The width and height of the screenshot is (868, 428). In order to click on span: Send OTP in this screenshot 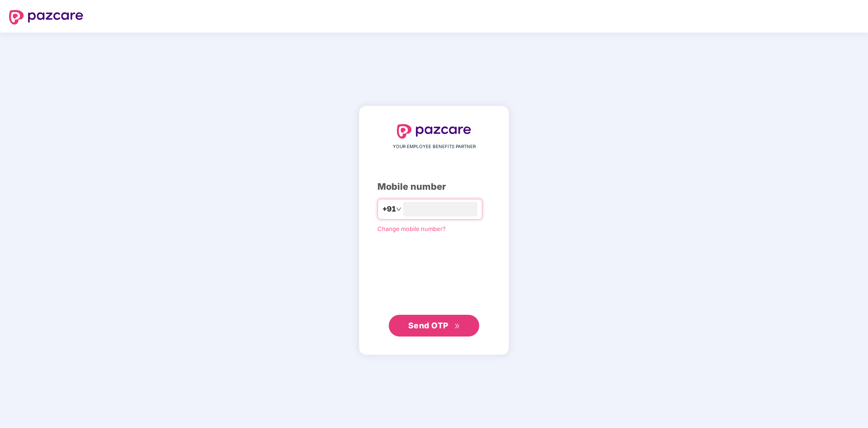, I will do `click(428, 325)`.